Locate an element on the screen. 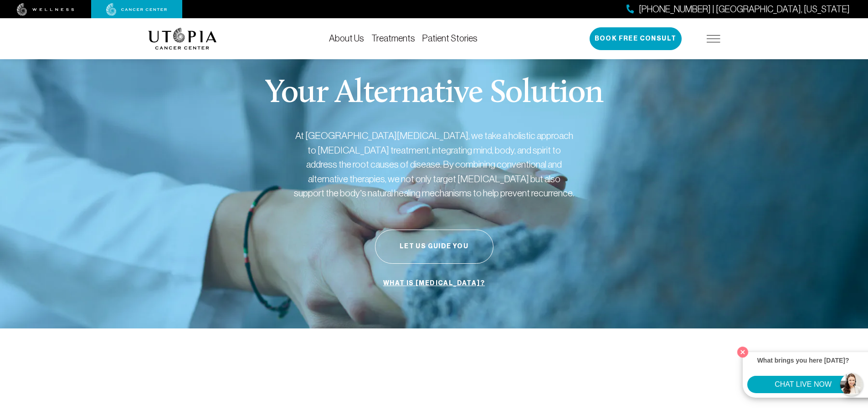 The image size is (868, 415). p: Your Alternative Solution is located at coordinates (434, 94).